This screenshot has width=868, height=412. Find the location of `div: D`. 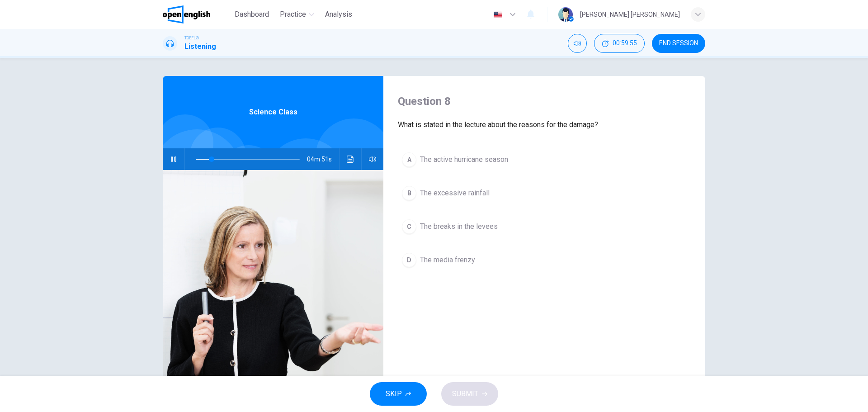

div: D is located at coordinates (409, 260).